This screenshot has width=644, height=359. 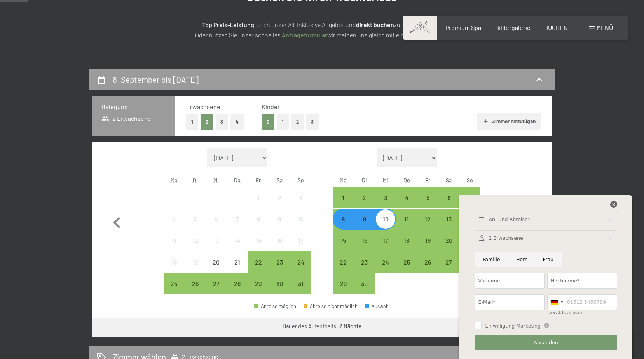 I want to click on div: Fri Aug 15 2025, so click(x=258, y=241).